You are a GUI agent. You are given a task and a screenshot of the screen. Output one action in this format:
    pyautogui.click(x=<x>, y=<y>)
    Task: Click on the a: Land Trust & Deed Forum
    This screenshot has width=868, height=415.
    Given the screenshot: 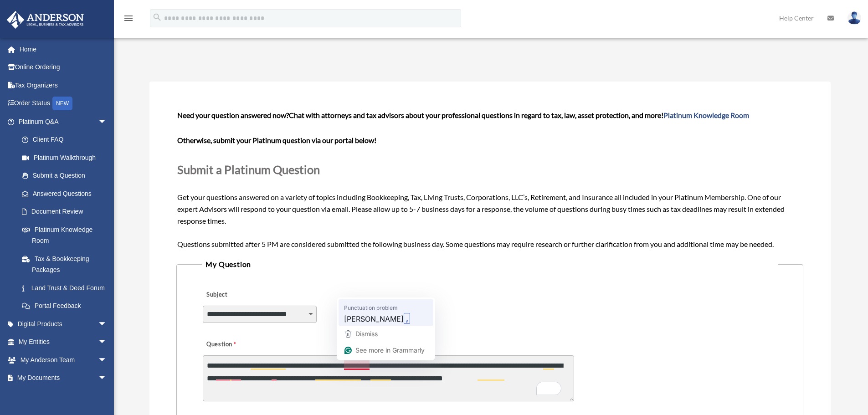 What is the action you would take?
    pyautogui.click(x=66, y=288)
    